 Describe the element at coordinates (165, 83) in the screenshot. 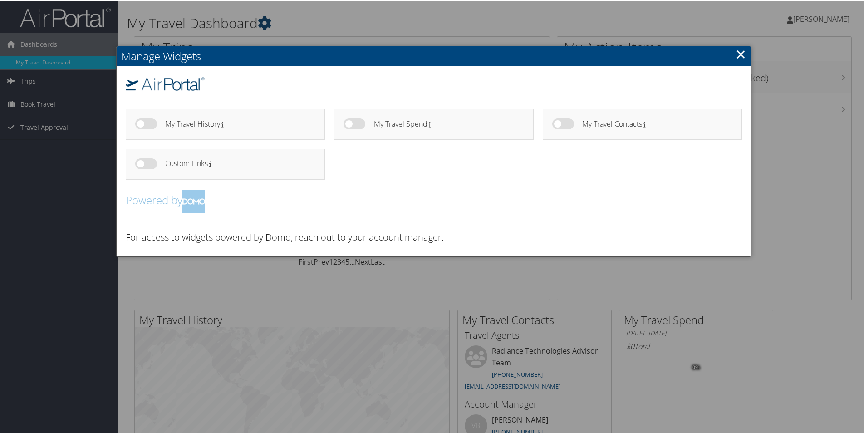

I see `img: airportal-logo.png` at that location.